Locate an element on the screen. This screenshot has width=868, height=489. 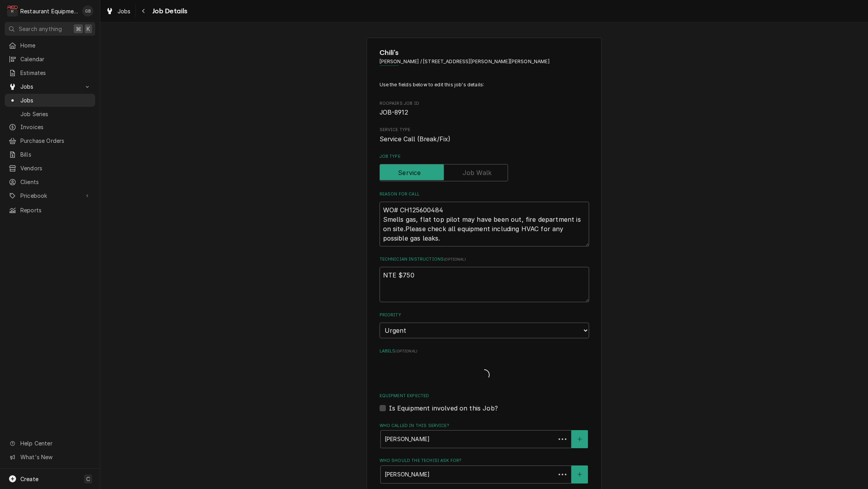
a: Home is located at coordinates (49, 45).